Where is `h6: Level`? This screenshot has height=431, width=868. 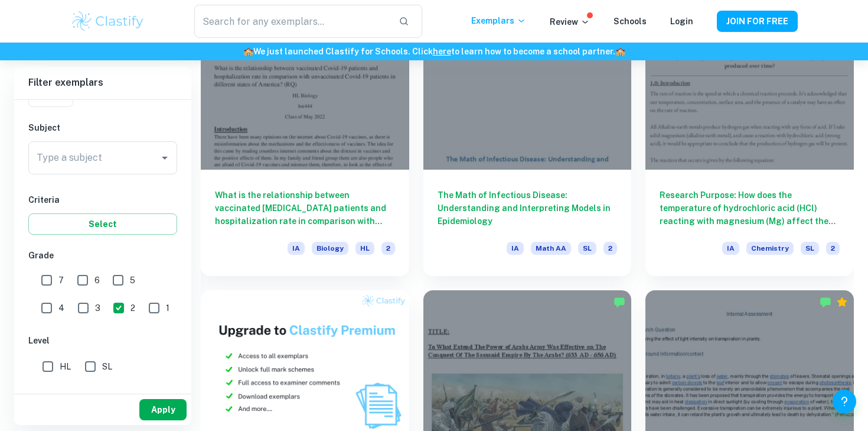 h6: Level is located at coordinates (103, 340).